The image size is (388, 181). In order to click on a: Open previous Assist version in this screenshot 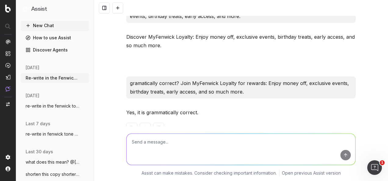, I will do `click(311, 173)`.